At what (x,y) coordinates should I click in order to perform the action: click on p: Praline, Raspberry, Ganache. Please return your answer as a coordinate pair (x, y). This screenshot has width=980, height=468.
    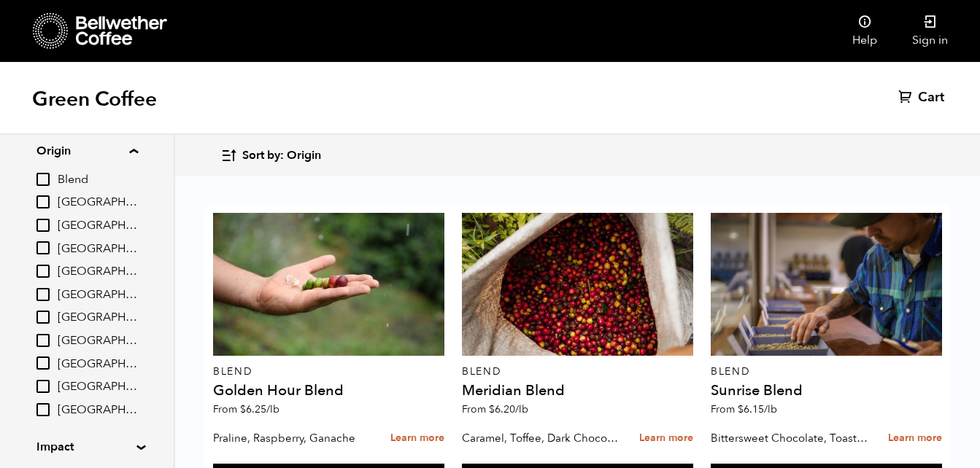
    Looking at the image, I should click on (291, 438).